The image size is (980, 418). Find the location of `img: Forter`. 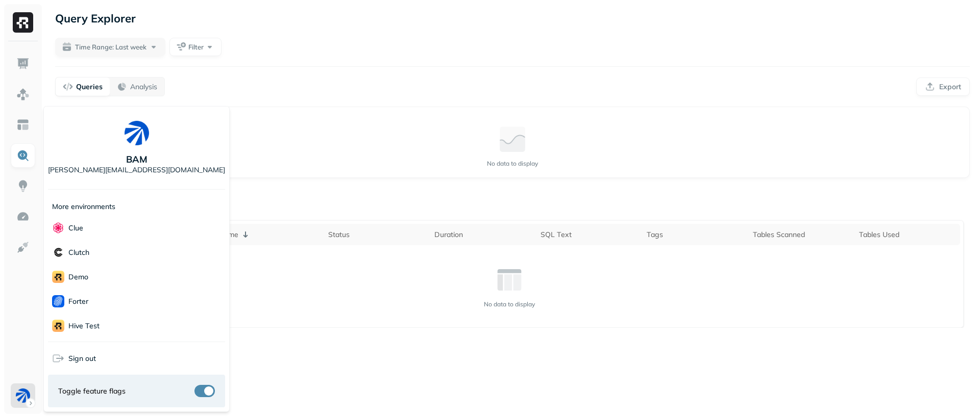

img: Forter is located at coordinates (58, 302).